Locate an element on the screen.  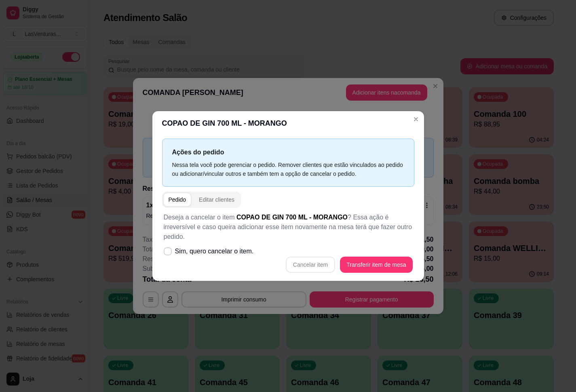
p: Ações do pedido is located at coordinates (288, 152).